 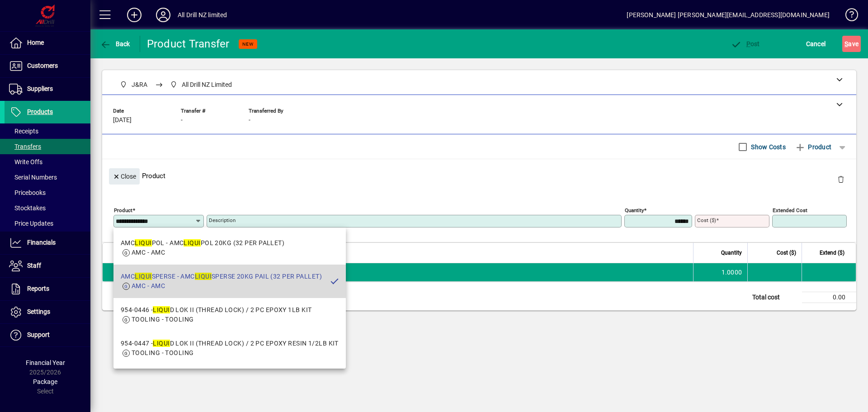 I want to click on a: Transfers, so click(x=48, y=146).